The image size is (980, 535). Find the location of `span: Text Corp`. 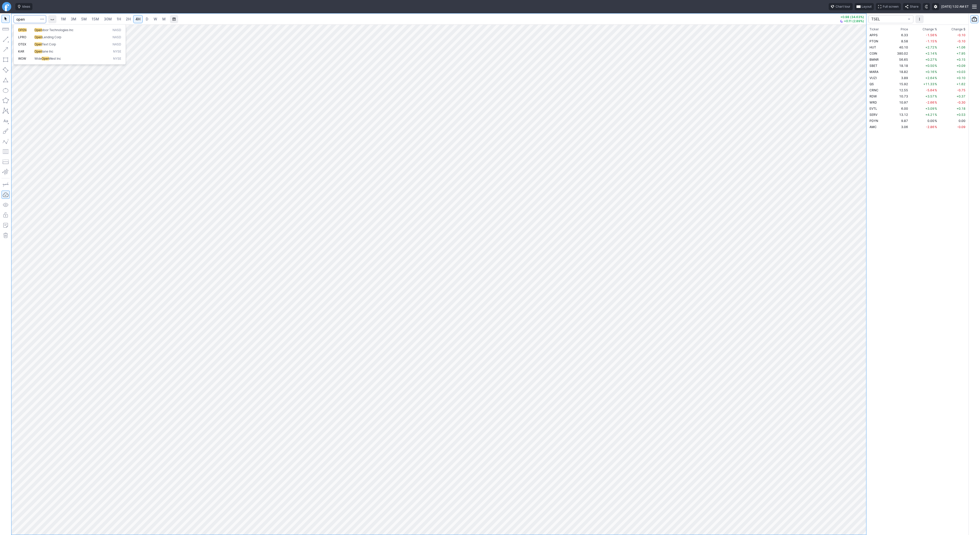

span: Text Corp is located at coordinates (48, 44).